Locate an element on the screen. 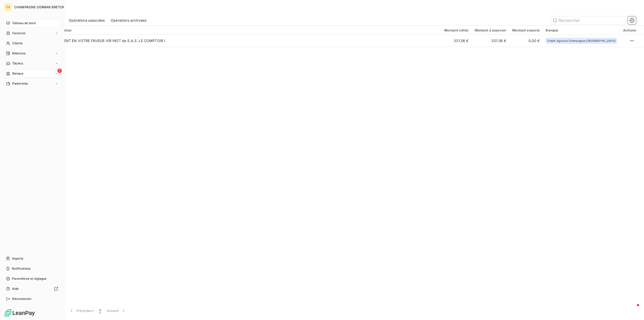 This screenshot has width=644, height=320. a: Factures is located at coordinates (32, 33).